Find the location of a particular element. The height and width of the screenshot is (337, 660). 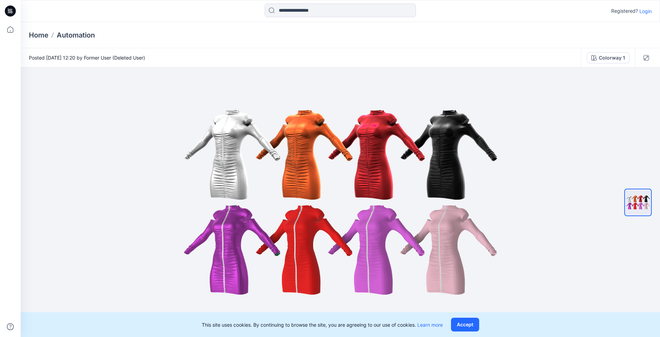

a: Former User (Deleted User) is located at coordinates (115, 57).